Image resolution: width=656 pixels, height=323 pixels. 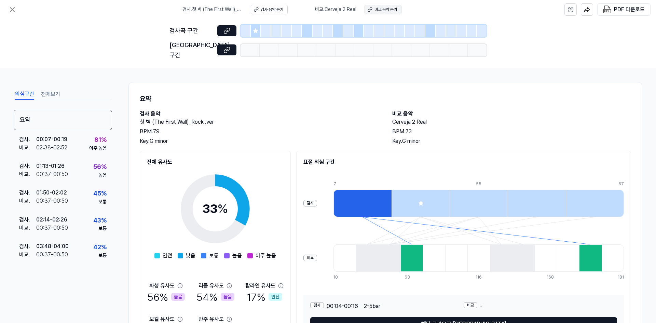 What do you see at coordinates (100, 220) in the screenshot?
I see `div: 43 %` at bounding box center [100, 220].